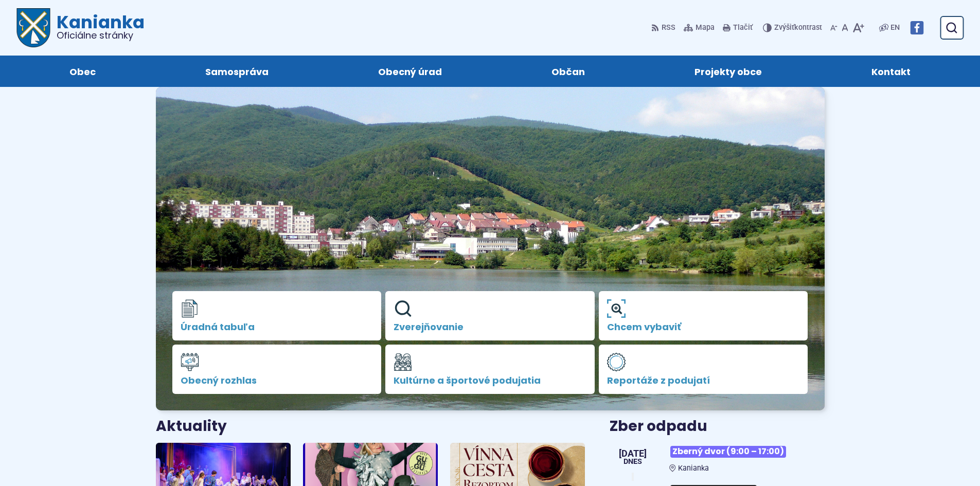 The height and width of the screenshot is (486, 980). I want to click on a: Samospráva, so click(237, 71).